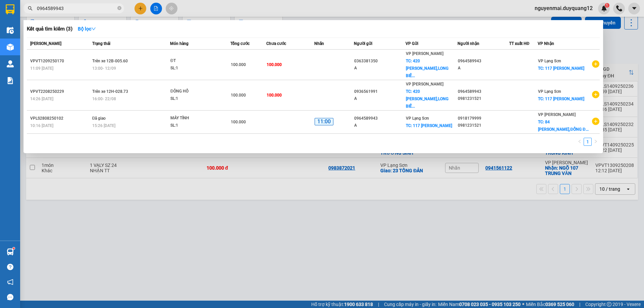 Image resolution: width=644 pixels, height=308 pixels. I want to click on span: 11:00, so click(324, 121).